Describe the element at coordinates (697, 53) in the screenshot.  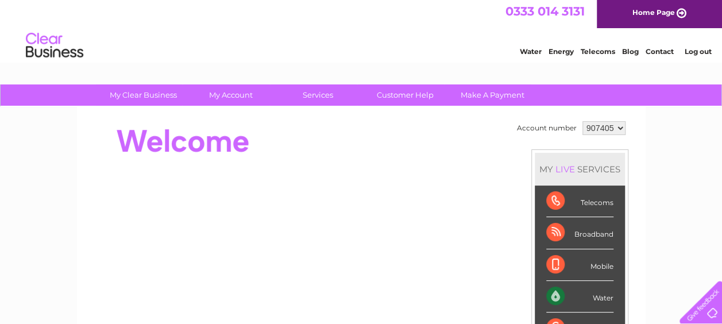
I see `a: Log out` at that location.